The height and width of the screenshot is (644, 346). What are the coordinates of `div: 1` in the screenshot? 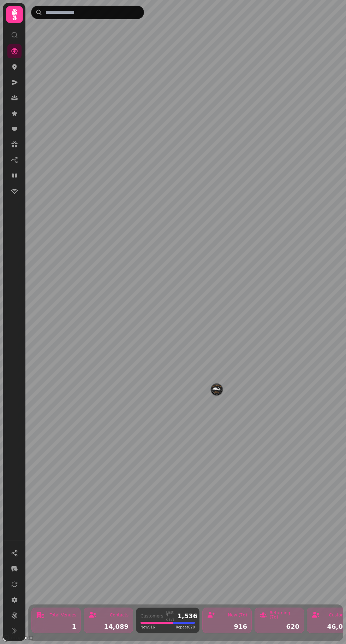 It's located at (56, 626).